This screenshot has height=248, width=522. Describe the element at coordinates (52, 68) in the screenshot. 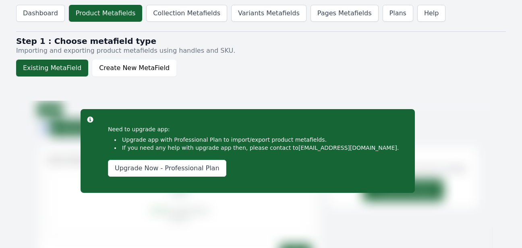

I see `button: Existing MetaField` at that location.